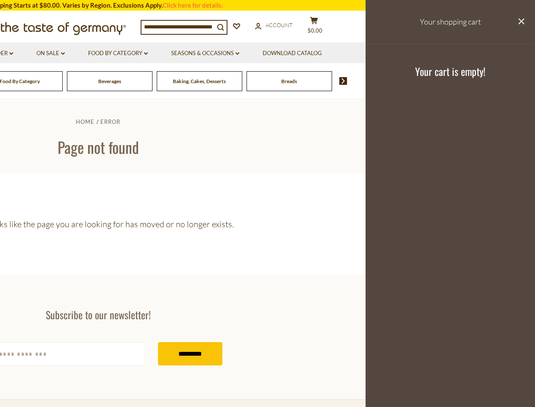 The height and width of the screenshot is (407, 535). Describe the element at coordinates (205, 53) in the screenshot. I see `a: Seasons & Occasions` at that location.